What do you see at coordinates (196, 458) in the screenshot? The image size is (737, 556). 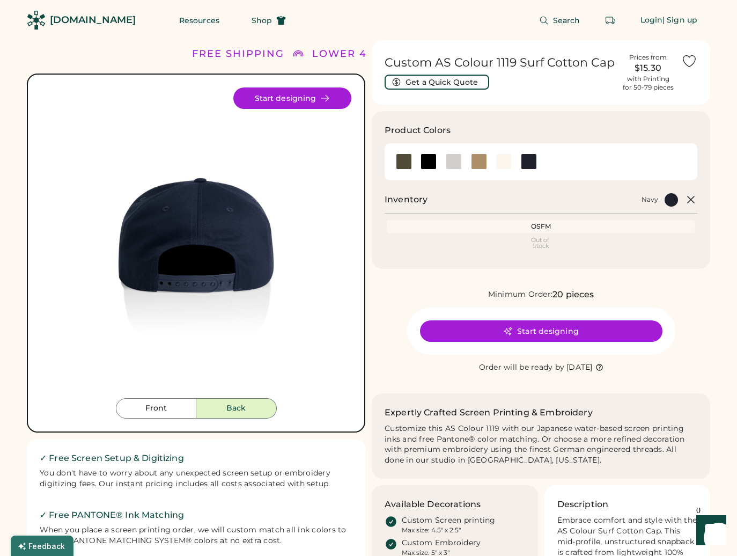 I see `h2: ✓ Free Screen Setup & Digitizing` at bounding box center [196, 458].